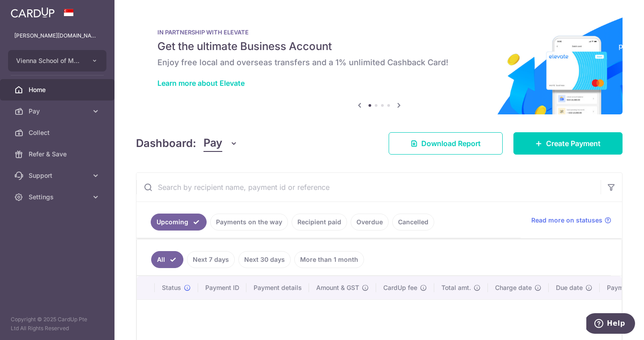 This screenshot has height=340, width=644. Describe the element at coordinates (33, 13) in the screenshot. I see `img: CardUp` at that location.